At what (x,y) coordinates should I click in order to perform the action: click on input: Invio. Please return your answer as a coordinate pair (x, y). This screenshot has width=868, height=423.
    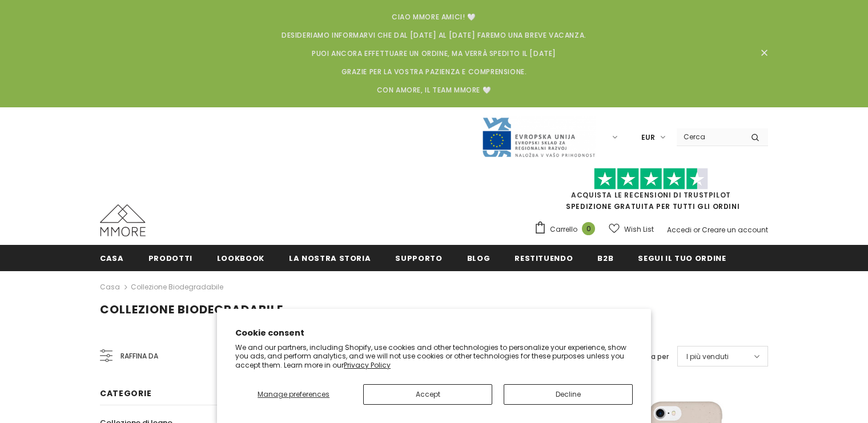
    Looking at the image, I should click on (612, 260).